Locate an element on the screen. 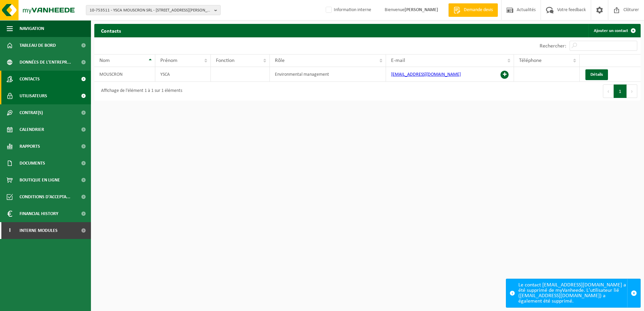  span: Contacts is located at coordinates (30, 79).